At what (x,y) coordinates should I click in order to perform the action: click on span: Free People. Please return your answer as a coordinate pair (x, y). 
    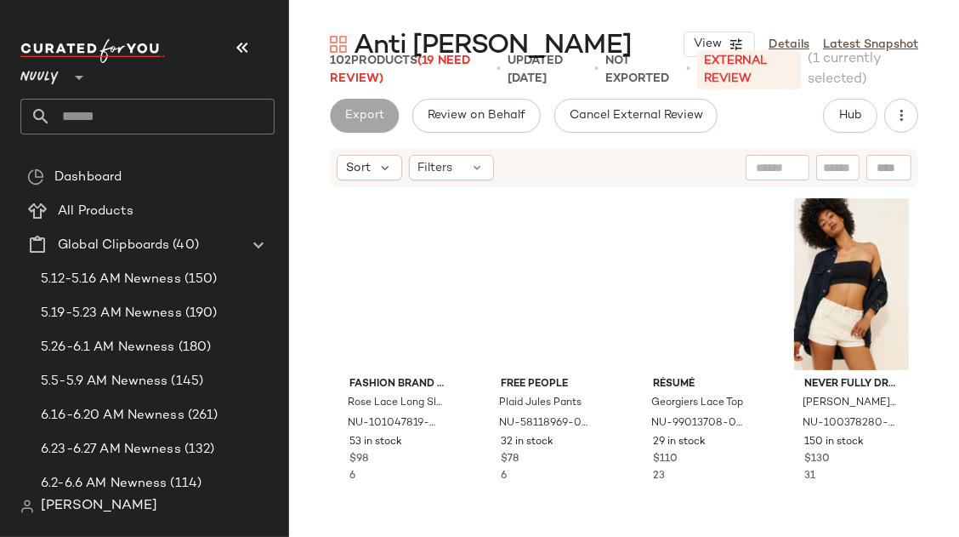
    Looking at the image, I should click on (548, 384).